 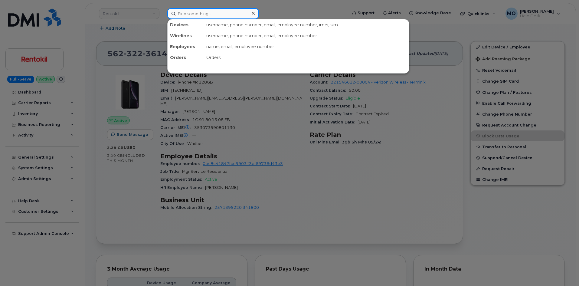 I want to click on div: name, email, employee number, so click(x=307, y=47).